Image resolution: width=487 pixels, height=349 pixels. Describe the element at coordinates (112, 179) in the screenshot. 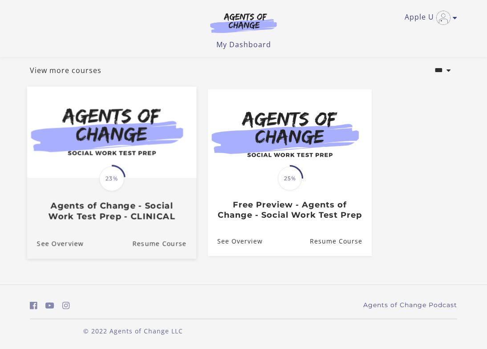

I see `span: 23%` at that location.